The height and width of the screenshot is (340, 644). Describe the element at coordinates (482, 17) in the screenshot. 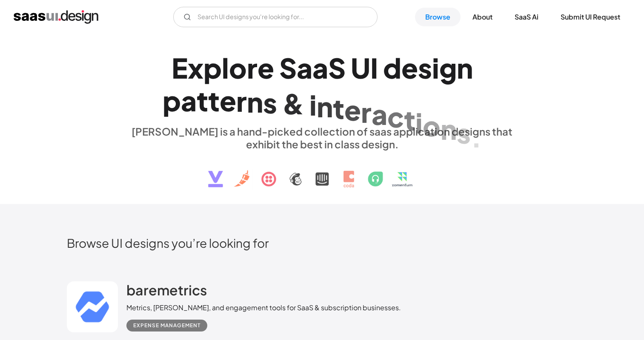

I see `a: About` at that location.